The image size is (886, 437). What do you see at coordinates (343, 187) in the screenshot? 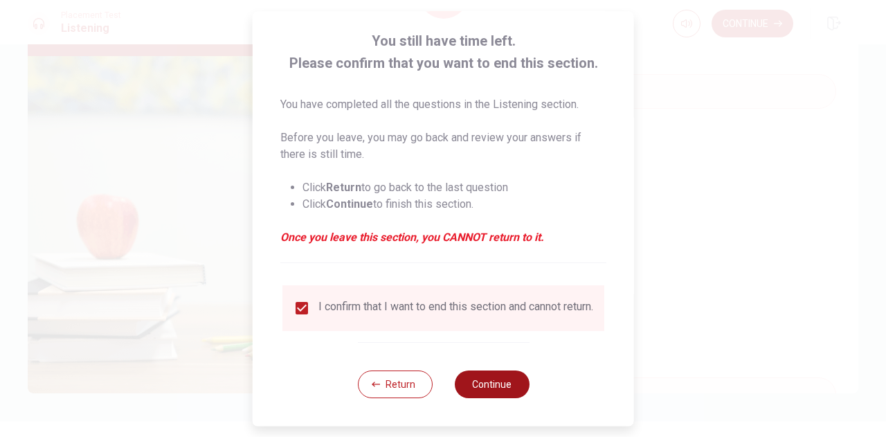
I see `strong: Return` at bounding box center [343, 187].